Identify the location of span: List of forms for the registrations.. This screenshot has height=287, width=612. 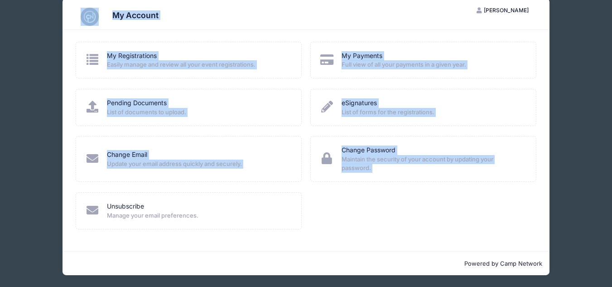
(433, 112).